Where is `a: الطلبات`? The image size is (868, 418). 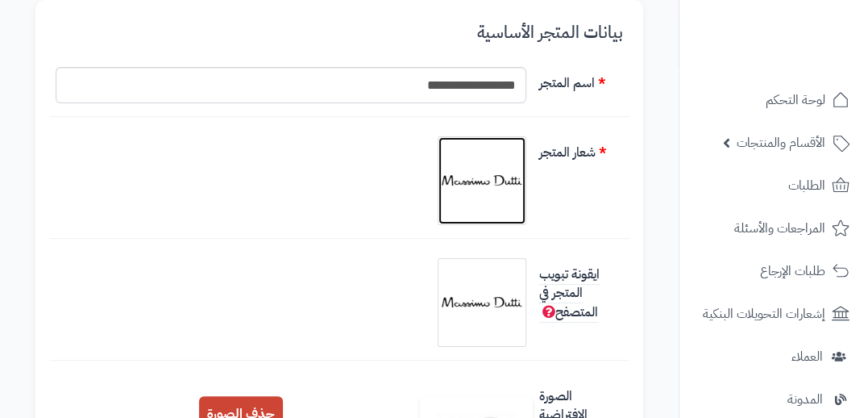
a: الطلبات is located at coordinates (774, 185).